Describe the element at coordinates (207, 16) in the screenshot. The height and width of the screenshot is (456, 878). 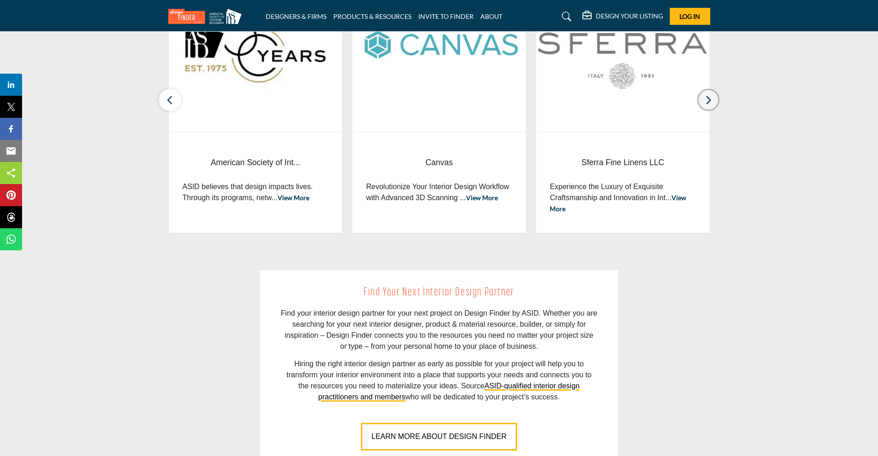
I see `img: Site Logo` at that location.